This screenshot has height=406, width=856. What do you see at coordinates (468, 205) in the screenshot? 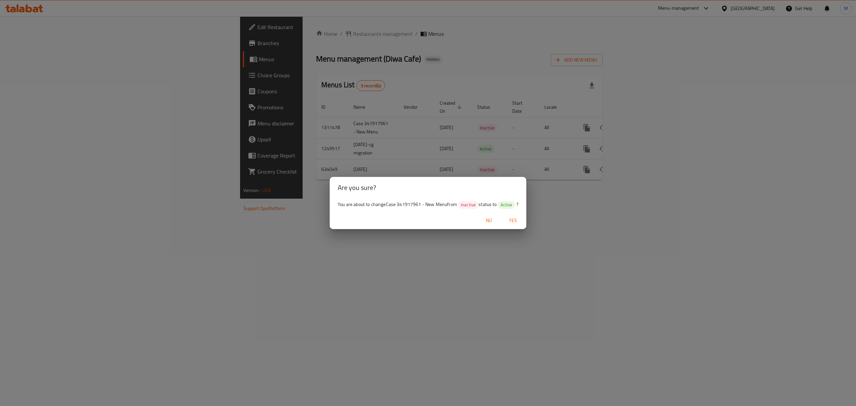
I see `span: Inactive` at bounding box center [468, 205].